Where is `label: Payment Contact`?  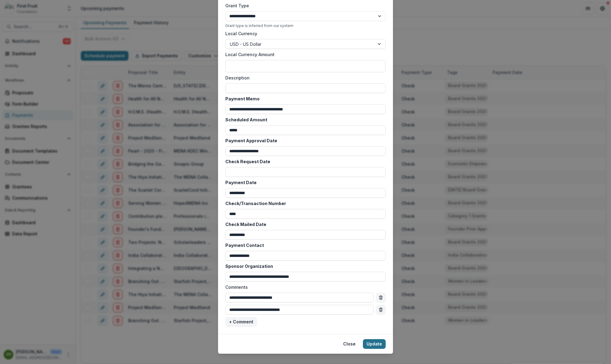 label: Payment Contact is located at coordinates (304, 245).